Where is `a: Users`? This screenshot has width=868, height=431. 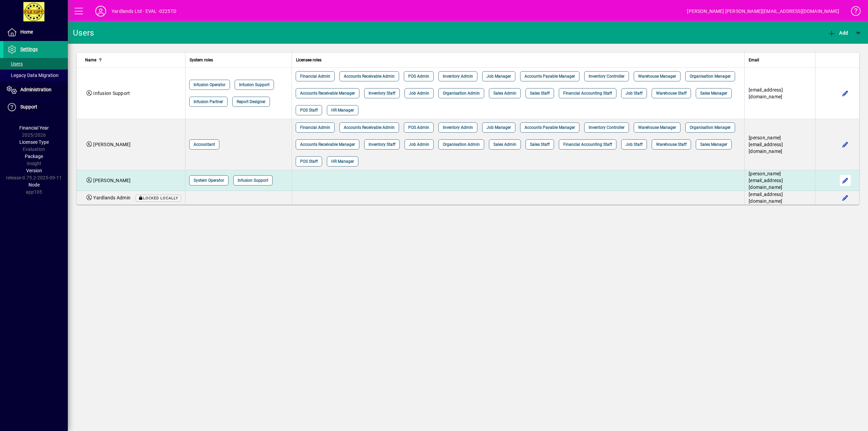 a: Users is located at coordinates (36, 64).